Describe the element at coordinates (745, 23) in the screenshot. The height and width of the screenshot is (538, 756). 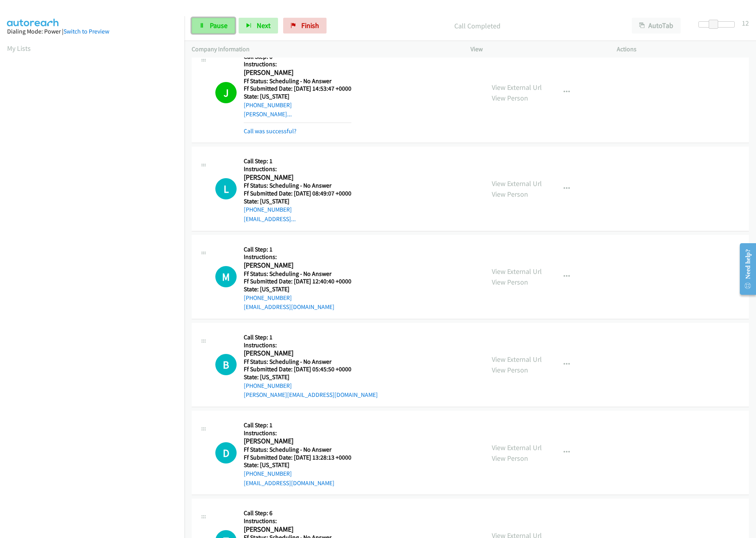
I see `div: 12` at that location.